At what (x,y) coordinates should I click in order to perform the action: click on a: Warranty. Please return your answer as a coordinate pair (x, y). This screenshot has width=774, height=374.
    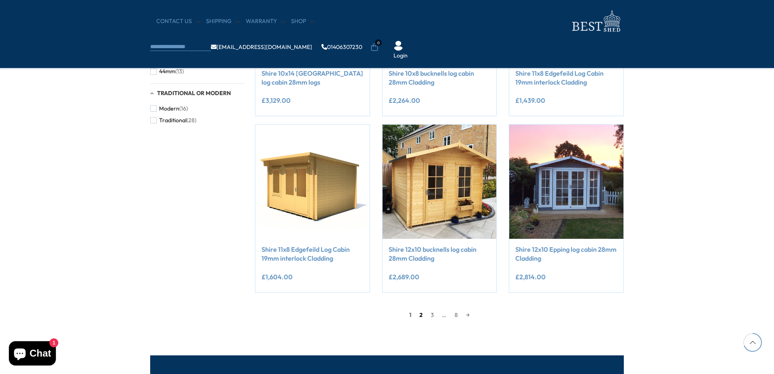
    Looking at the image, I should click on (265, 21).